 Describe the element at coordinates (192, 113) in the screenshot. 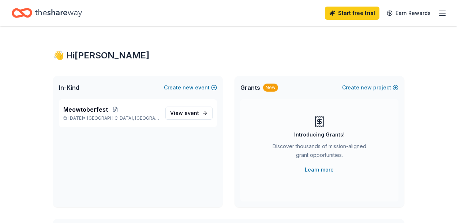

I see `span: event` at that location.